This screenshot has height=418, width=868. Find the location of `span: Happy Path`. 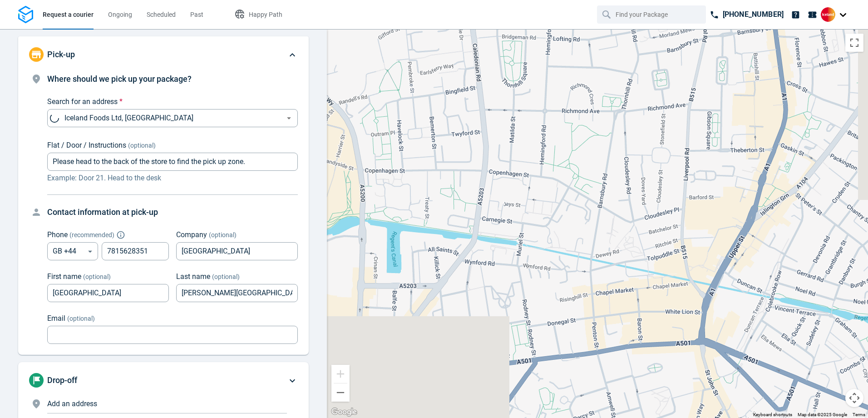

span: Happy Path is located at coordinates (266, 14).